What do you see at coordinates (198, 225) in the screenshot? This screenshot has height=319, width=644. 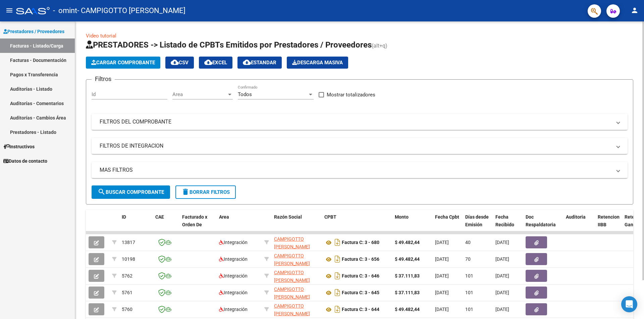 I see `datatable-header-cell: Facturado x Orden De` at bounding box center [198, 225].